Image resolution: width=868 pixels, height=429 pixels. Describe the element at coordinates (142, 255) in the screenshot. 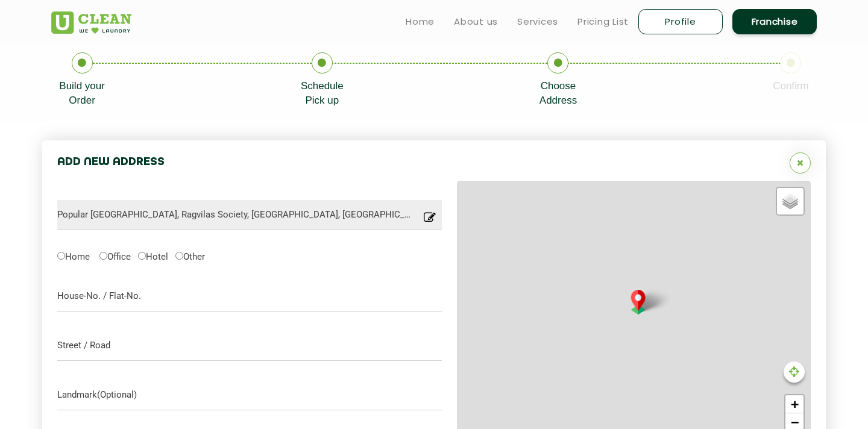

I see `input: Hotel` at that location.